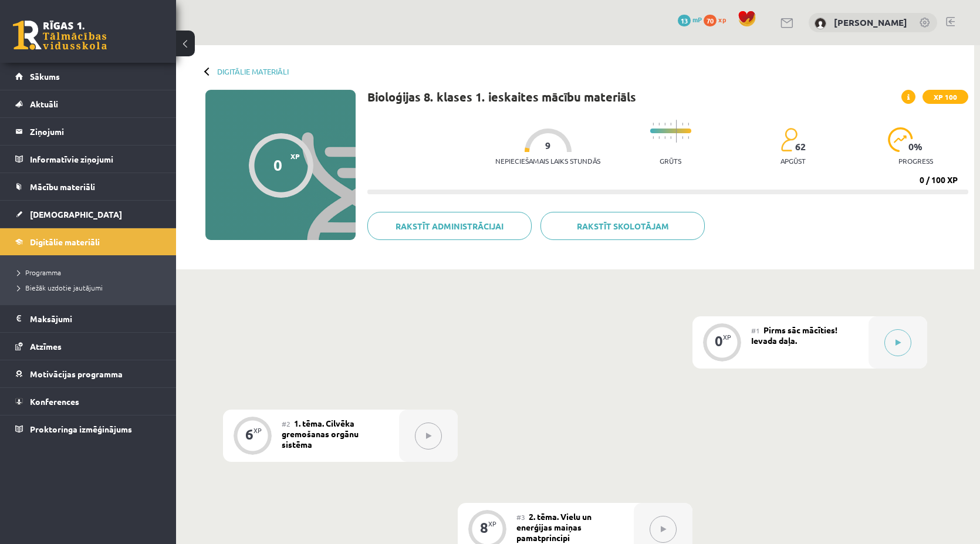  Describe the element at coordinates (484, 527) in the screenshot. I see `div: 8` at that location.